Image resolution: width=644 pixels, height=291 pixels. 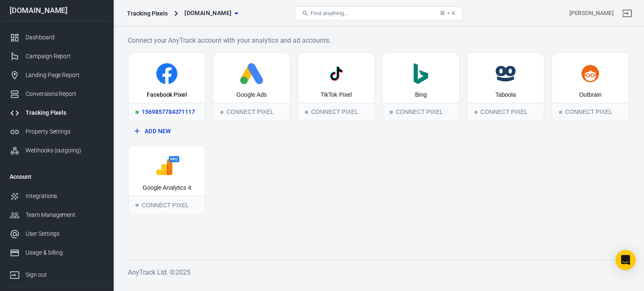 I want to click on div: Property Settings, so click(x=65, y=132).